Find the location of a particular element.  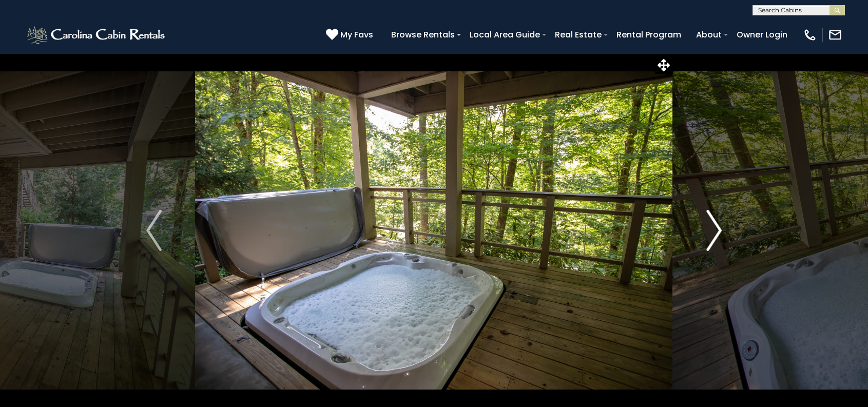

a: About is located at coordinates (709, 35).